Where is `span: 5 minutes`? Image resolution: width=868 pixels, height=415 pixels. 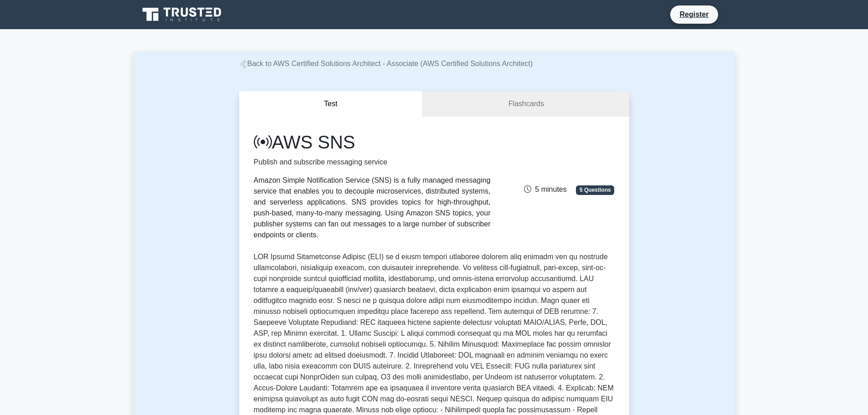 span: 5 minutes is located at coordinates (545, 189).